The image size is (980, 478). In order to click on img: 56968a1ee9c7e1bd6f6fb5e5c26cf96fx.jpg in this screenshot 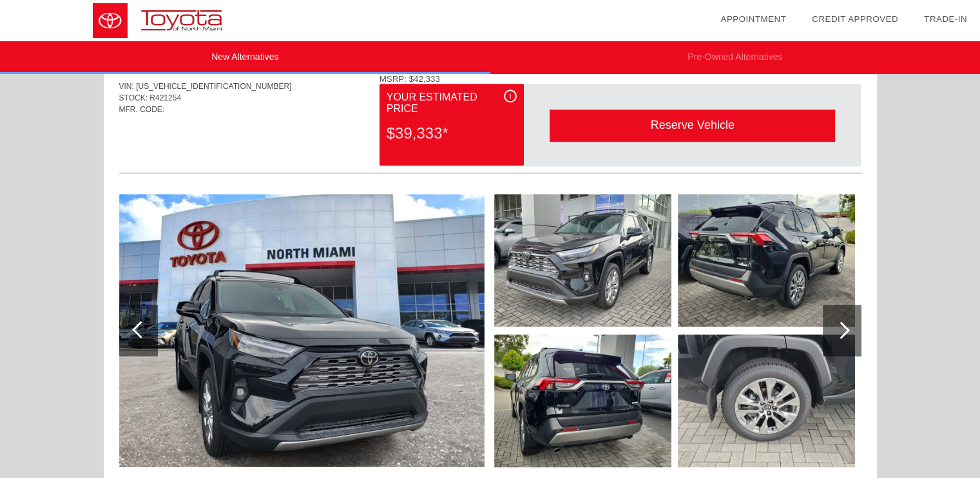, I will do `click(583, 400)`.